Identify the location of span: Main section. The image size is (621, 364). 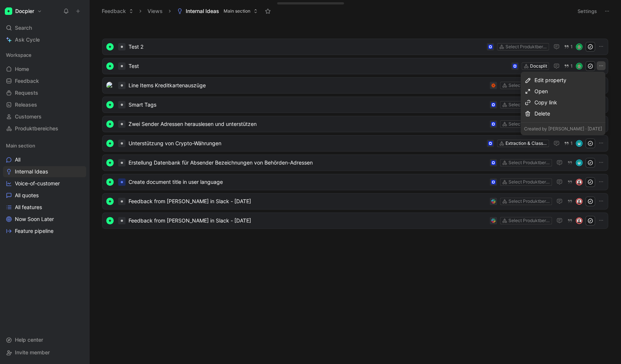
(21, 146).